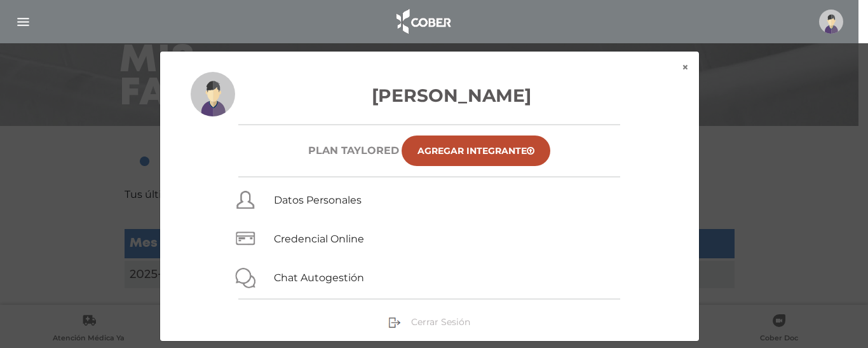  I want to click on a: Cerrar Sesión, so click(429, 321).